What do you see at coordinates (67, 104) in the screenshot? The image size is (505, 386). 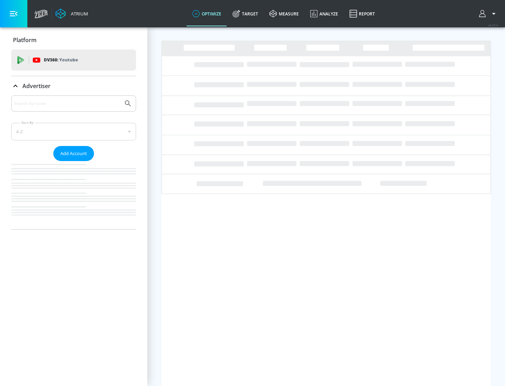 I see `input: Search by name` at bounding box center [67, 104].